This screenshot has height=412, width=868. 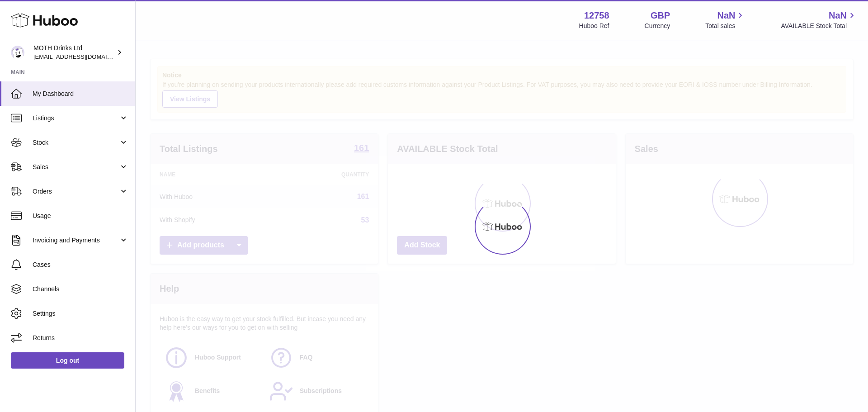 I want to click on span: Stock, so click(x=75, y=142).